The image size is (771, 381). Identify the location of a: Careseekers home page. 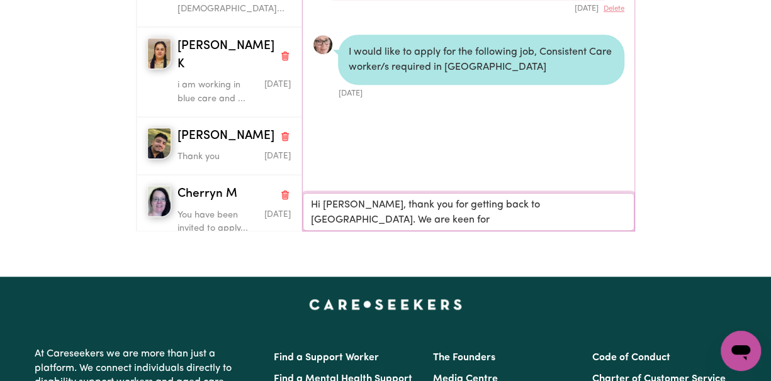
(385, 305).